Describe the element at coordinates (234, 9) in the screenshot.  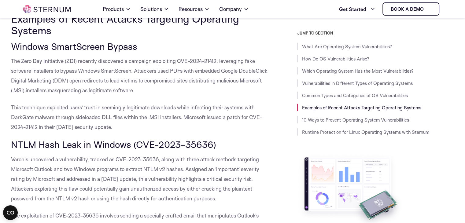
I see `a: Company` at that location.